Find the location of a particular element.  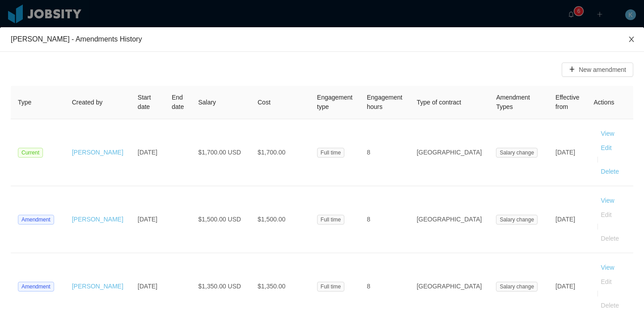

span: Type of contract is located at coordinates (439, 103).